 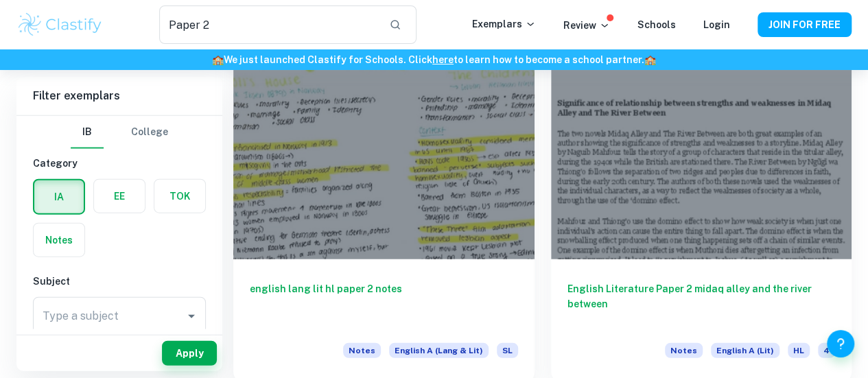 What do you see at coordinates (826, 350) in the screenshot?
I see `span: 4` at bounding box center [826, 350].